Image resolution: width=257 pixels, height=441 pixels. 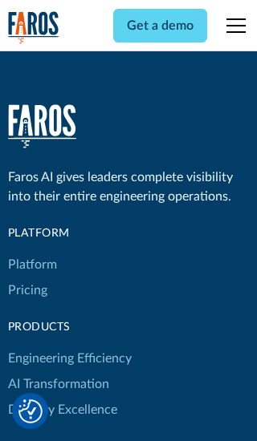 What do you see at coordinates (70, 358) in the screenshot?
I see `a: Engineering Efficiency` at bounding box center [70, 358].